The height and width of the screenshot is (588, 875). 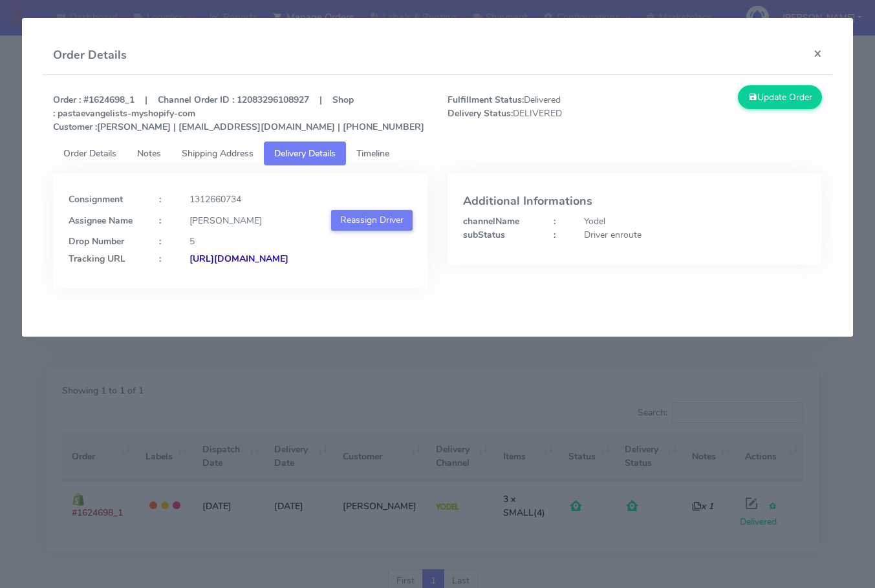 What do you see at coordinates (372, 153) in the screenshot?
I see `span: Timeline` at bounding box center [372, 153].